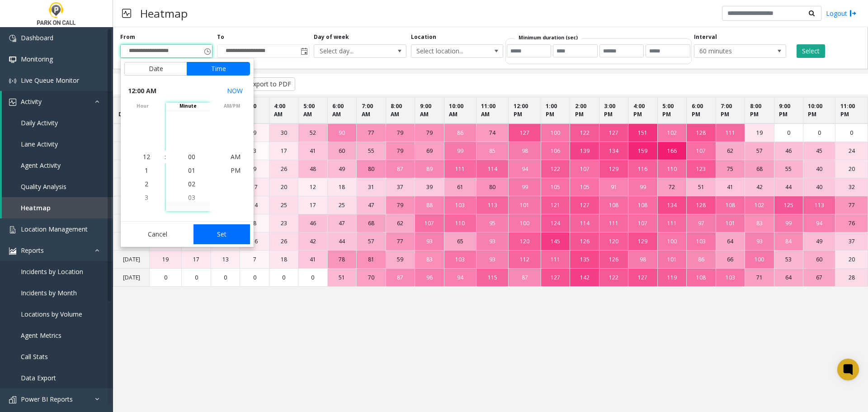 The image size is (868, 412). I want to click on td: 42, so click(759, 187).